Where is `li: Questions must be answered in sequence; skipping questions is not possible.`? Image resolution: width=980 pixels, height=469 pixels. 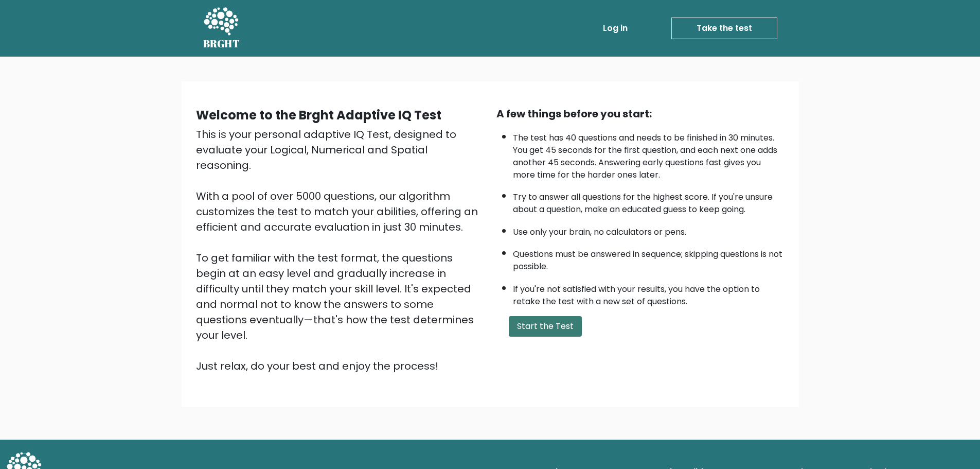
li: Questions must be answered in sequence; skipping questions is not possible. is located at coordinates (649, 258).